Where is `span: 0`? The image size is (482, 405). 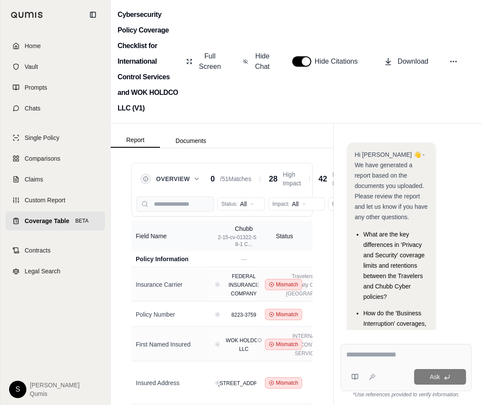 span: 0 is located at coordinates (213, 179).